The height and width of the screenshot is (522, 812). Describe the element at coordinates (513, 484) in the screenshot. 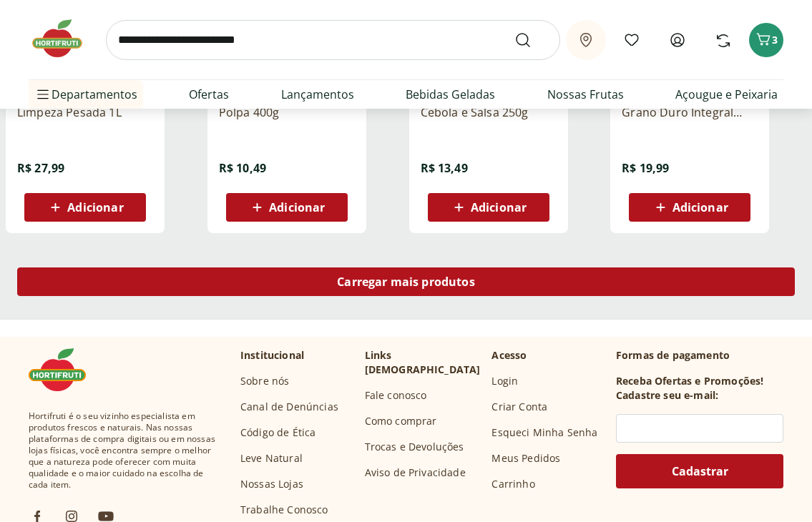

I see `a: Carrinho` at that location.